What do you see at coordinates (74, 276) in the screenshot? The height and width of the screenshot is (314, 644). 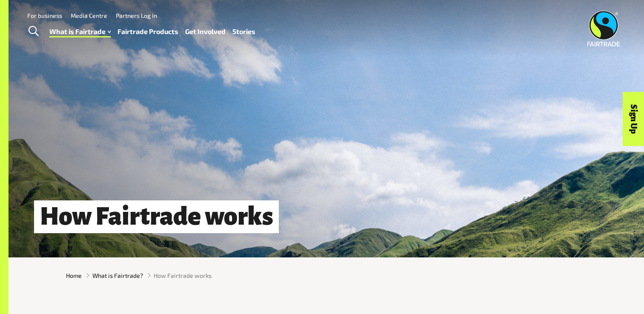 I see `span: Home` at bounding box center [74, 276].